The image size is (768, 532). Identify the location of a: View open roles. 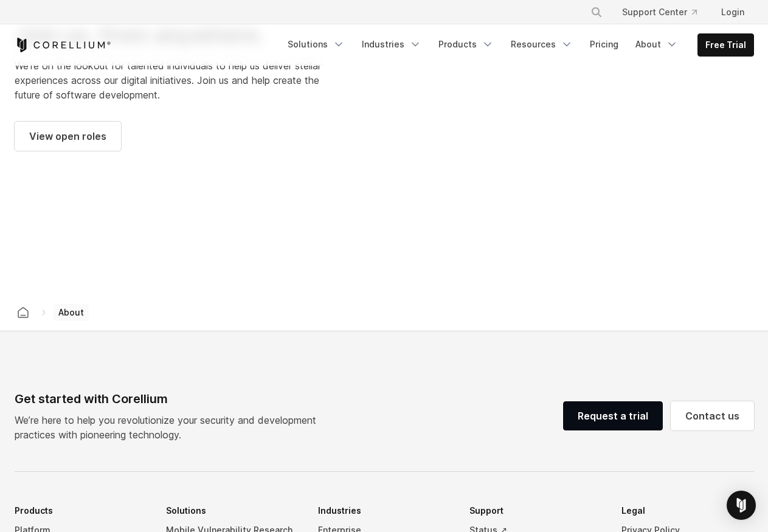
(68, 136).